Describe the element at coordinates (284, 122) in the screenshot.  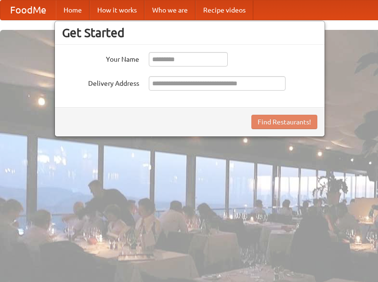
I see `button: Find Restaurants!` at that location.